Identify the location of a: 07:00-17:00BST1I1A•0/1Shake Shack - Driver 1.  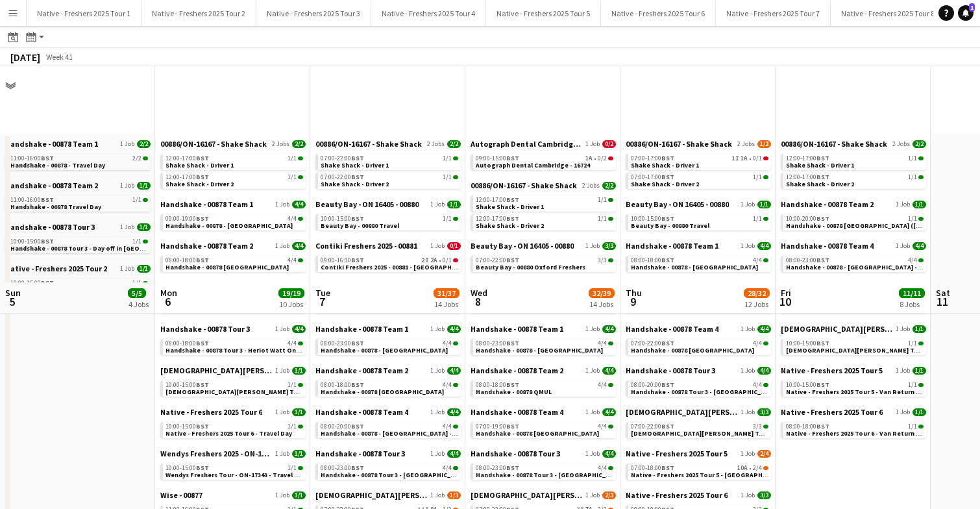
(699, 161).